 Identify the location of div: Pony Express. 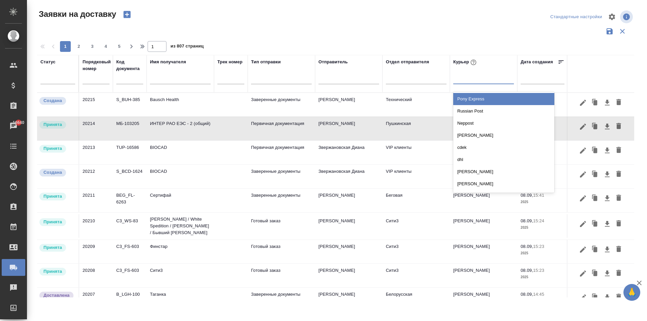
(504, 99).